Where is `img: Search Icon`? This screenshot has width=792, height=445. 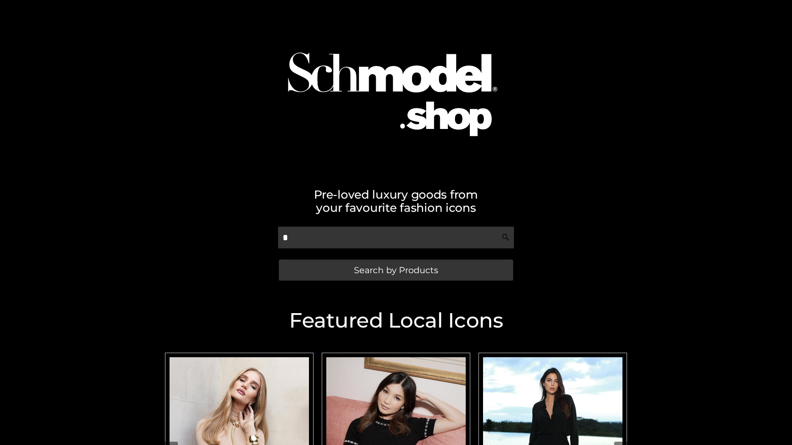 img: Search Icon is located at coordinates (506, 238).